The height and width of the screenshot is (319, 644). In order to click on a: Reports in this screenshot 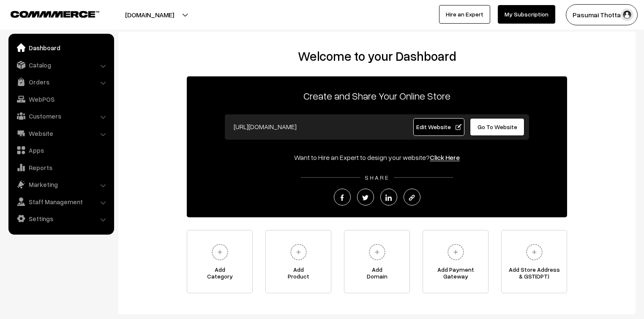, I will do `click(61, 168)`.